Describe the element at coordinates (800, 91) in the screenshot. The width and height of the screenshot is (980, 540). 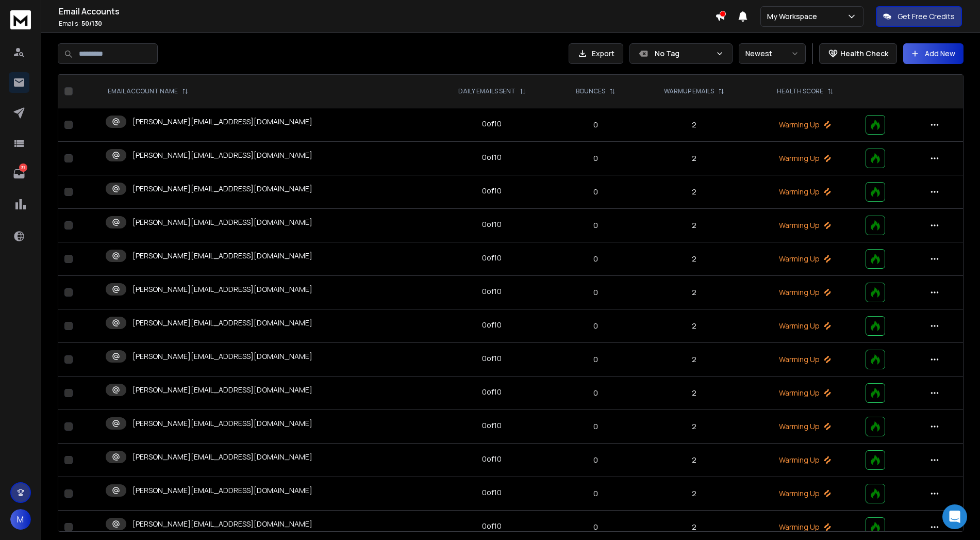
I see `p: HEALTH SCORE` at that location.